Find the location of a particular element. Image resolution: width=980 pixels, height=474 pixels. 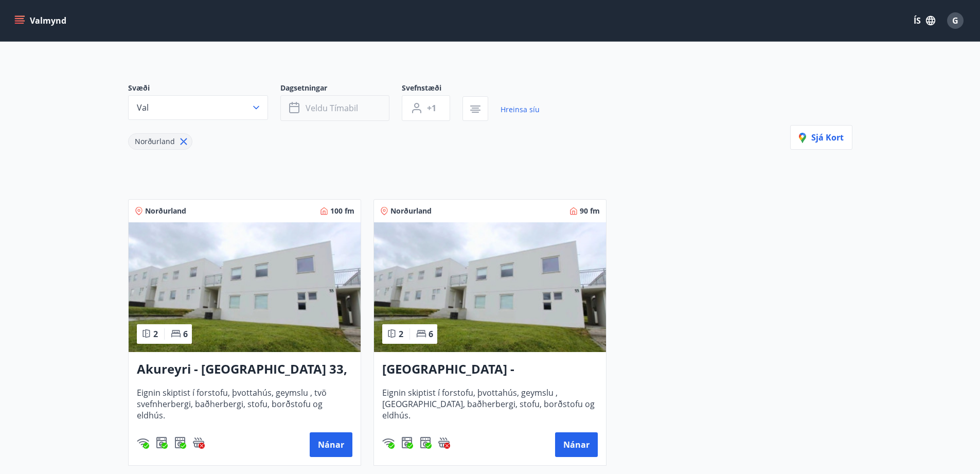

span: Sjá kort is located at coordinates (821, 137).